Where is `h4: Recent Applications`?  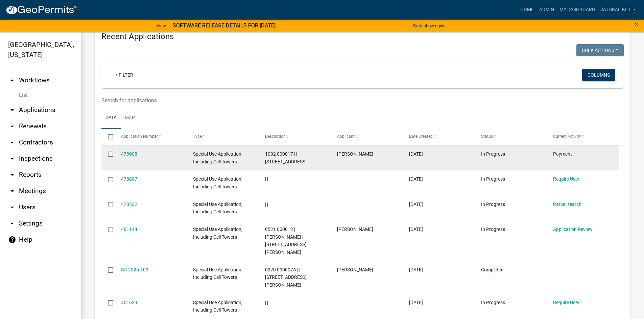 h4: Recent Applications is located at coordinates (362, 37).